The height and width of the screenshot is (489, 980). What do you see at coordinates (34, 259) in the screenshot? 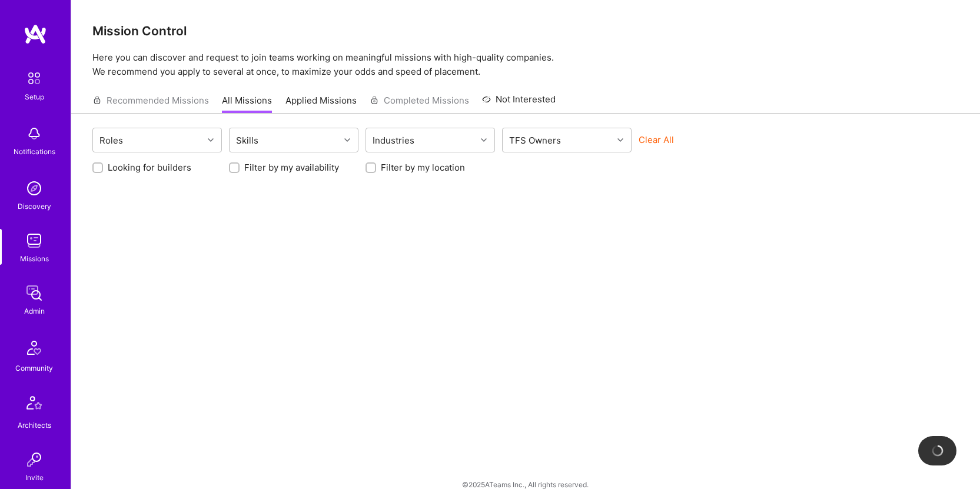
I see `div: Missions` at bounding box center [34, 259].